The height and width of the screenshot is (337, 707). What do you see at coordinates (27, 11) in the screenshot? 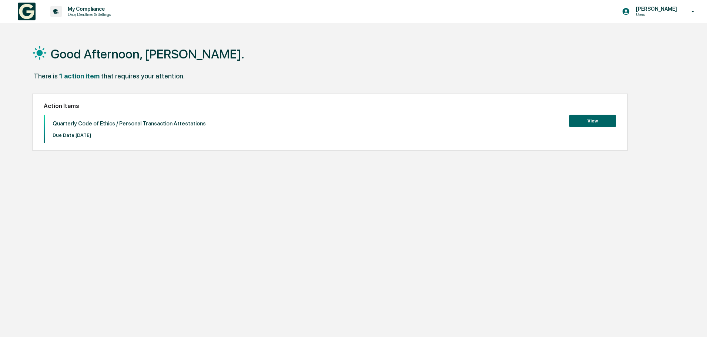
I see `img: logo` at bounding box center [27, 11].